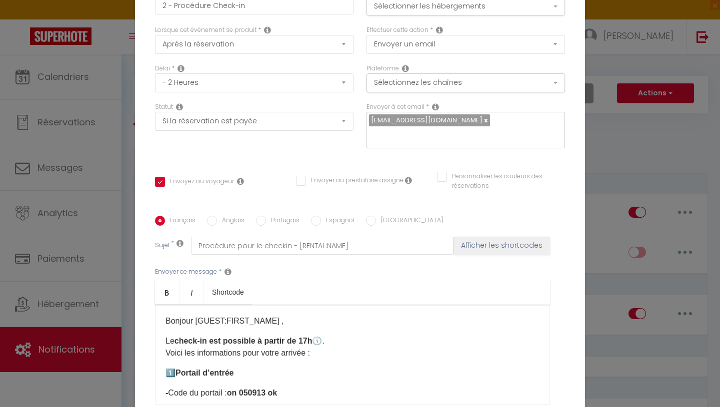 This screenshot has width=720, height=407. What do you see at coordinates (232, 393) in the screenshot?
I see `strong: on` at bounding box center [232, 393].